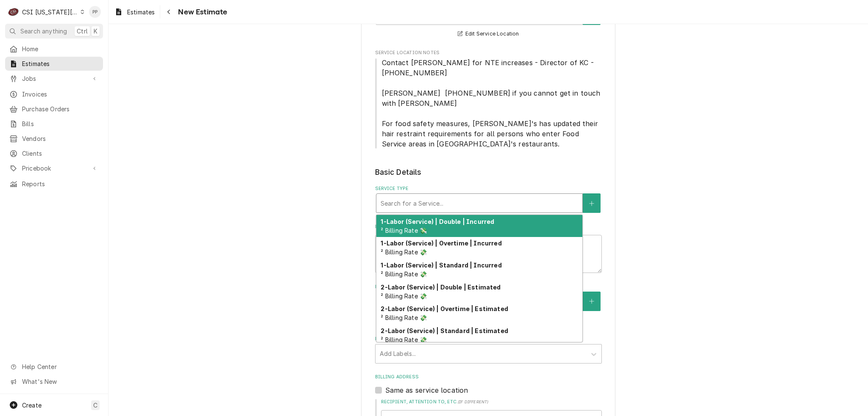 This screenshot has width=868, height=416. I want to click on div: Service Type, so click(488, 199).